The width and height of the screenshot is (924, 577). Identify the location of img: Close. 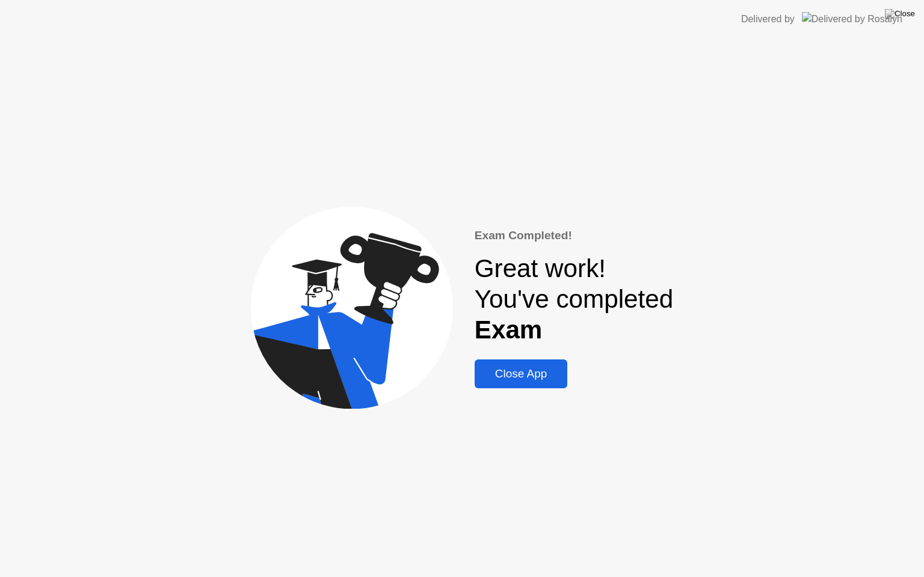
(900, 14).